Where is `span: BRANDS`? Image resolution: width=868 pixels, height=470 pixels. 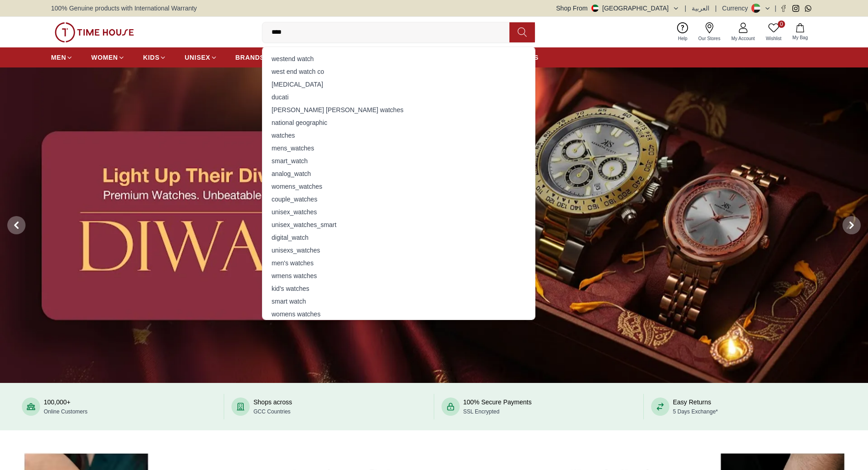 span: BRANDS is located at coordinates (250, 57).